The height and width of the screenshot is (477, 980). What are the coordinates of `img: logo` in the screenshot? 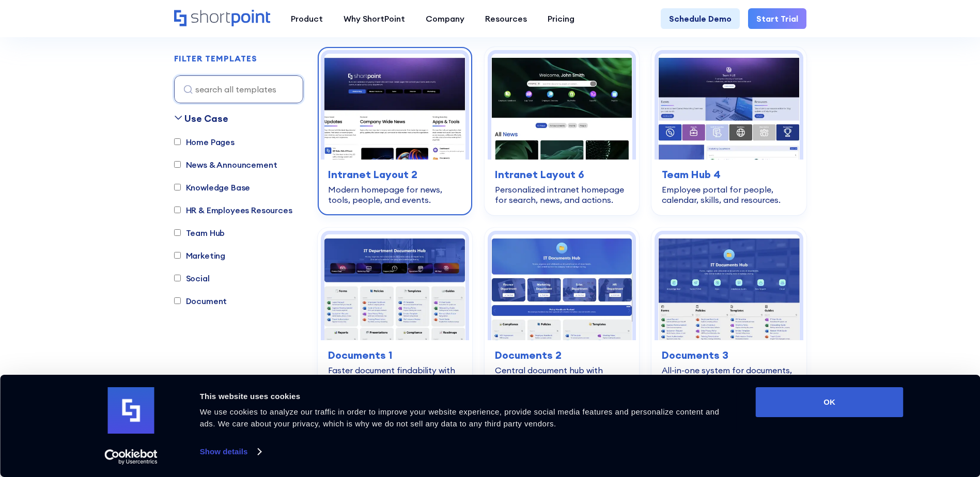 It's located at (131, 411).